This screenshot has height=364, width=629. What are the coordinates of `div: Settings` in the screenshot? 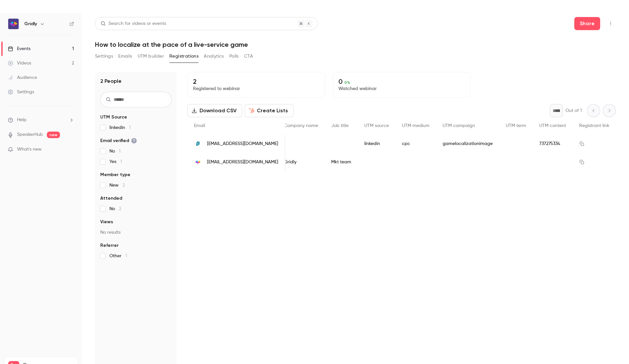 It's located at (21, 92).